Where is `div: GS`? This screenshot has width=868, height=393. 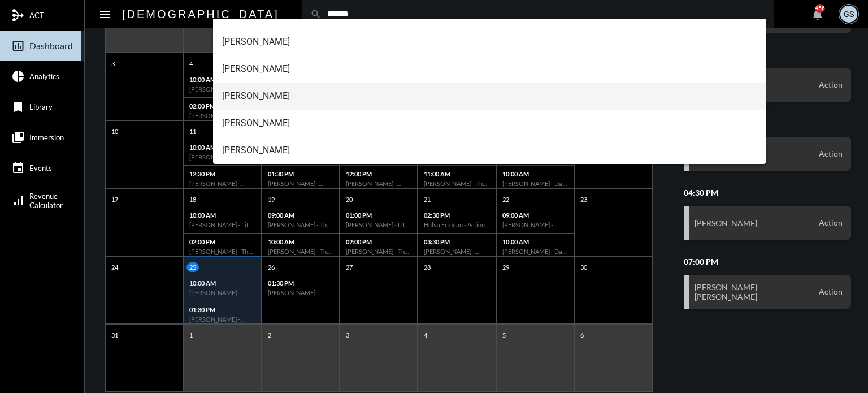
div: GS is located at coordinates (849, 14).